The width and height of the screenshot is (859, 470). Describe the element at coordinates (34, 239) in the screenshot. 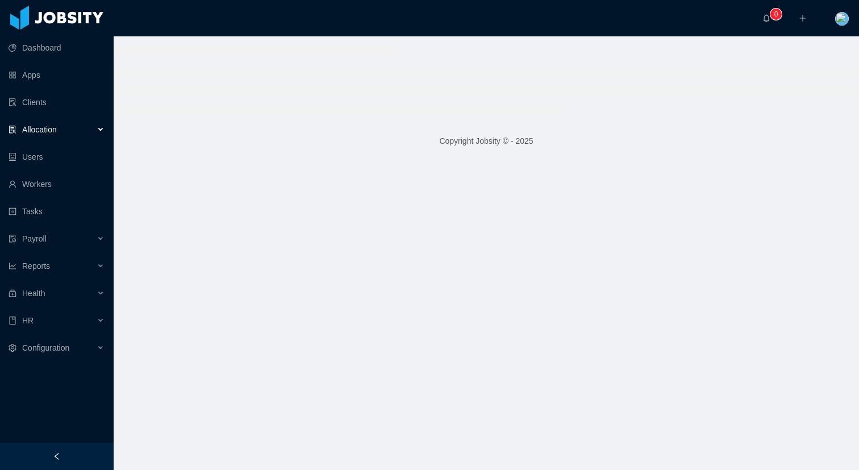

I see `span: Payroll` at that location.